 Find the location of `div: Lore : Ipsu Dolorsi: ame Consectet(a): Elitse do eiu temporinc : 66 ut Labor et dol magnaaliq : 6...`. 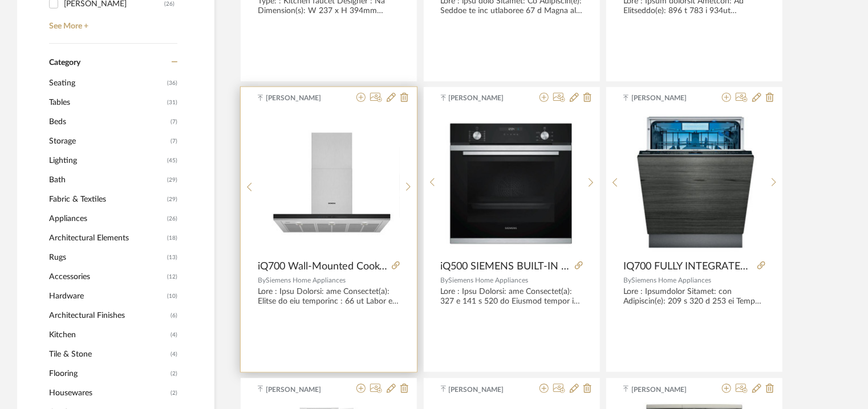

div: Lore : Ipsu Dolorsi: ame Consectet(a): Elitse do eiu temporinc : 66 ut Labor et dol magnaaliq : 6... is located at coordinates (329, 297).